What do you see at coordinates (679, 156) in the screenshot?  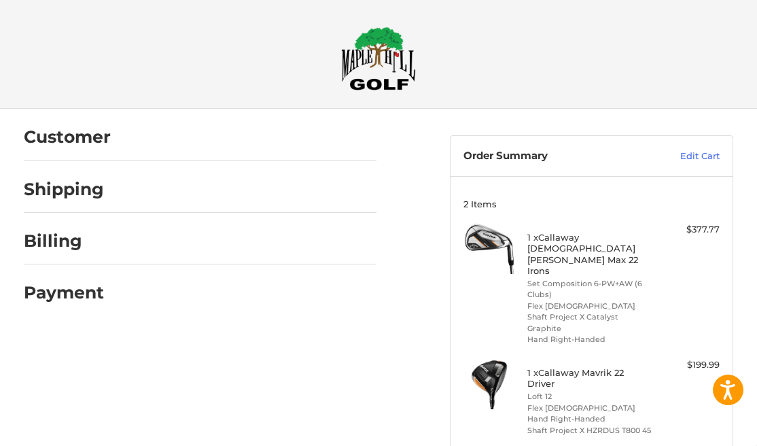 I see `a: Edit Cart` at bounding box center [679, 156].